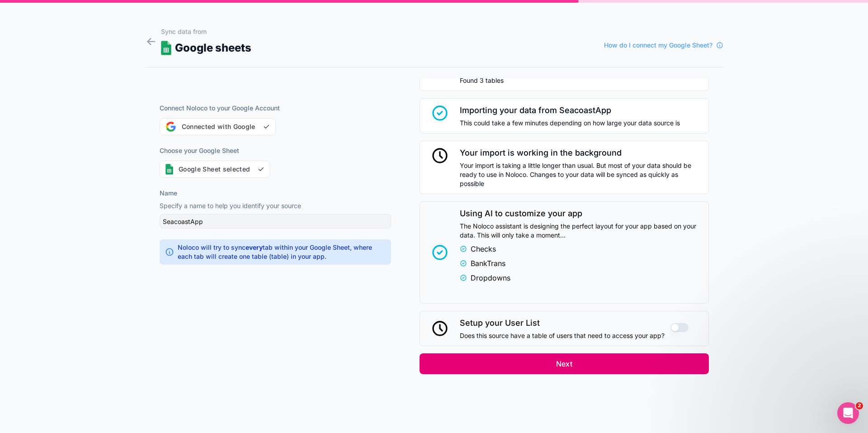 The height and width of the screenshot is (433, 868). Describe the element at coordinates (61, 292) in the screenshot. I see `button: Start recording` at that location.